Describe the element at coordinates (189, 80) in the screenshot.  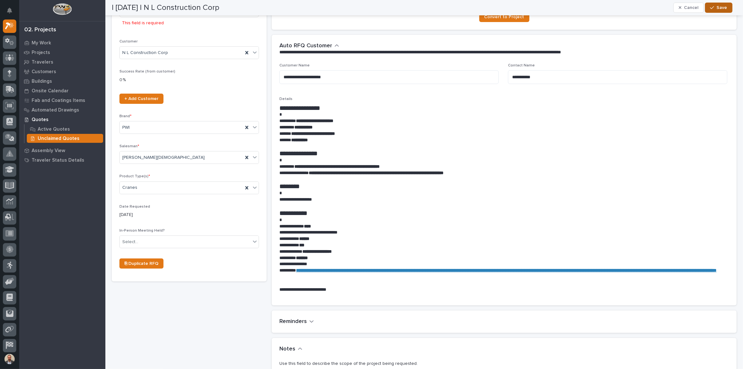
I see `p: 0 %` at that location.